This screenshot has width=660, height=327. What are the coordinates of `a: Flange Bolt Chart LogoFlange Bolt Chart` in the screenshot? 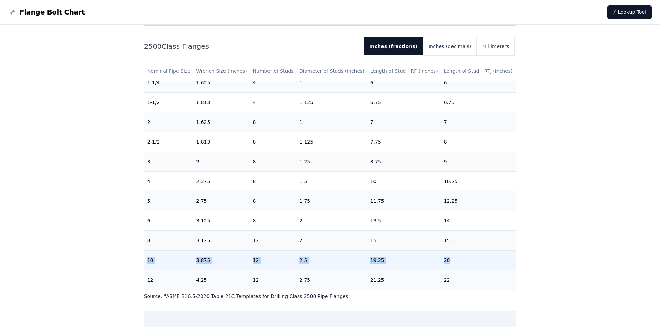 It's located at (46, 12).